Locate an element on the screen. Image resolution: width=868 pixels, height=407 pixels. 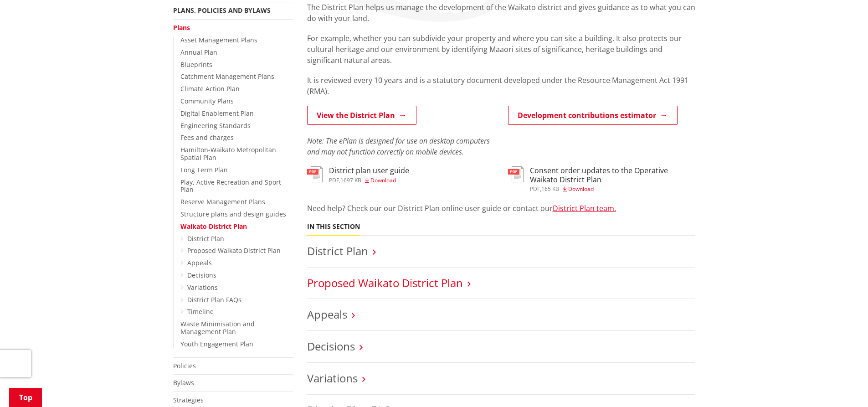
a: Waste Minimisation and Management Plan is located at coordinates (217, 328).